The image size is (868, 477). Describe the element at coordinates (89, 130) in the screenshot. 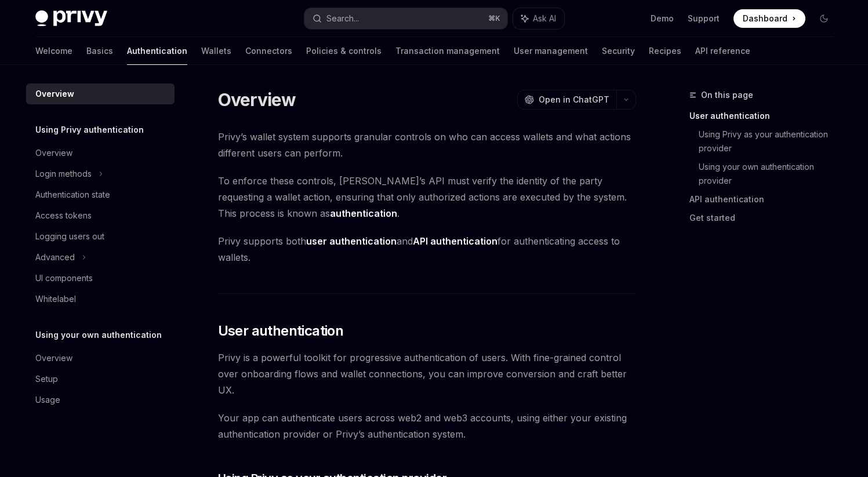

I see `h5: Using Privy authentication` at that location.